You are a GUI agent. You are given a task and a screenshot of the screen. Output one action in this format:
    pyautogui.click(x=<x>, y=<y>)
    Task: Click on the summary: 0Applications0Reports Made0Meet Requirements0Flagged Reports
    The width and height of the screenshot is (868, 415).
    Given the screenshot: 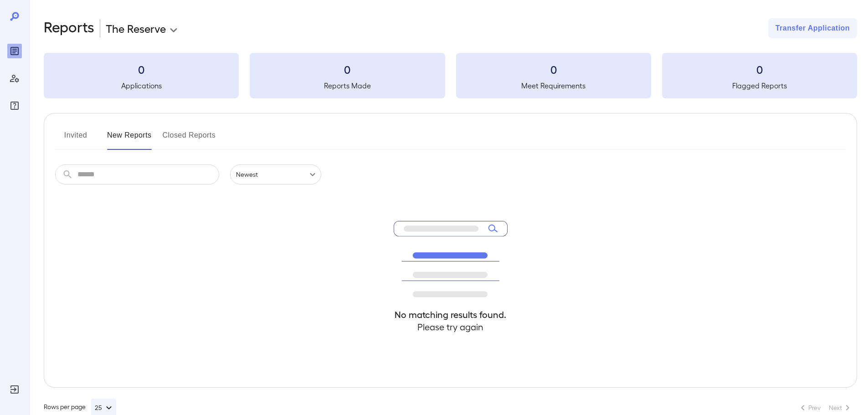 What is the action you would take?
    pyautogui.click(x=450, y=75)
    